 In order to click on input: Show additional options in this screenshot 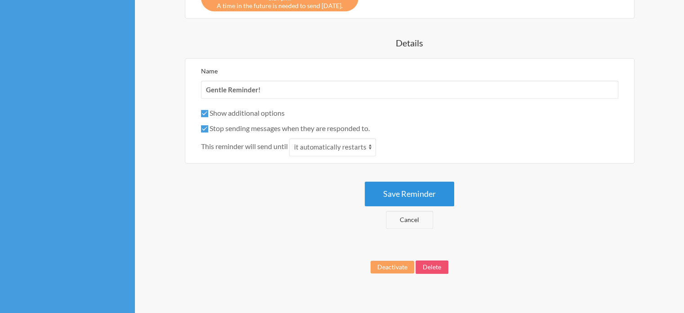, I will do `click(205, 113)`.